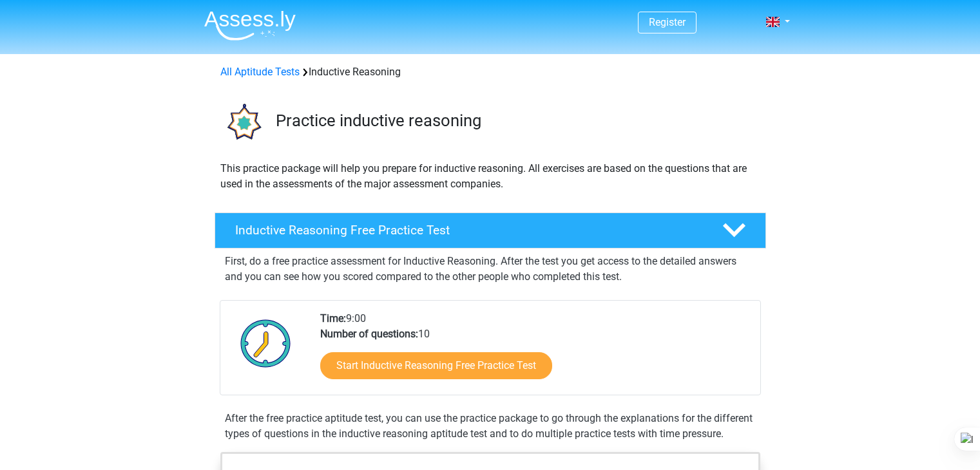 The height and width of the screenshot is (470, 980). What do you see at coordinates (369, 333) in the screenshot?
I see `b: Number of questions:` at bounding box center [369, 333].